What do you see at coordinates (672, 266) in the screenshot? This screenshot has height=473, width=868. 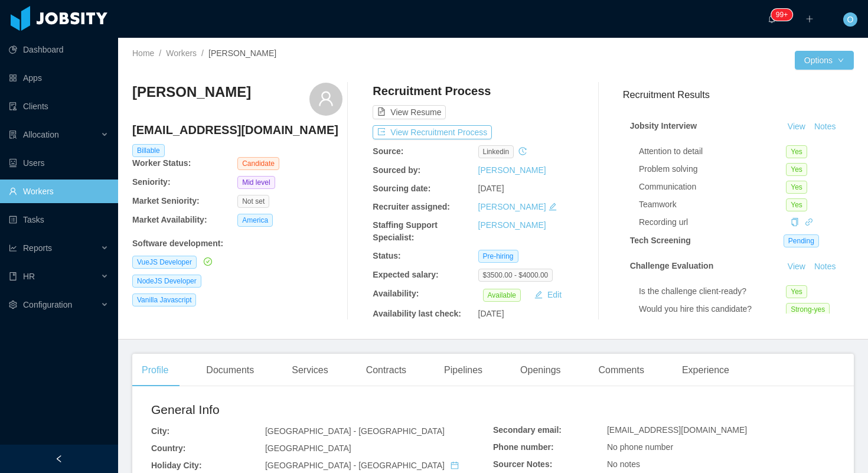 I see `strong: Challenge Evaluation` at bounding box center [672, 266].